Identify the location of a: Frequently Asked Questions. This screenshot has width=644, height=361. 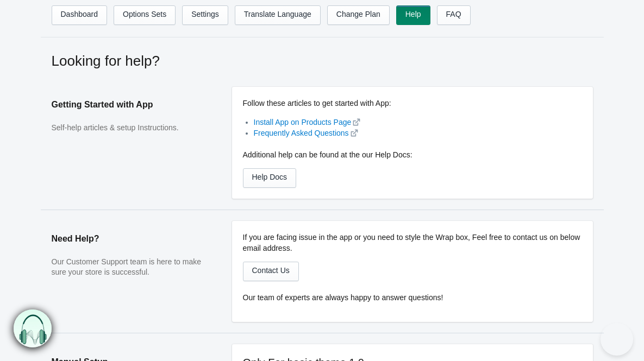
(301, 133).